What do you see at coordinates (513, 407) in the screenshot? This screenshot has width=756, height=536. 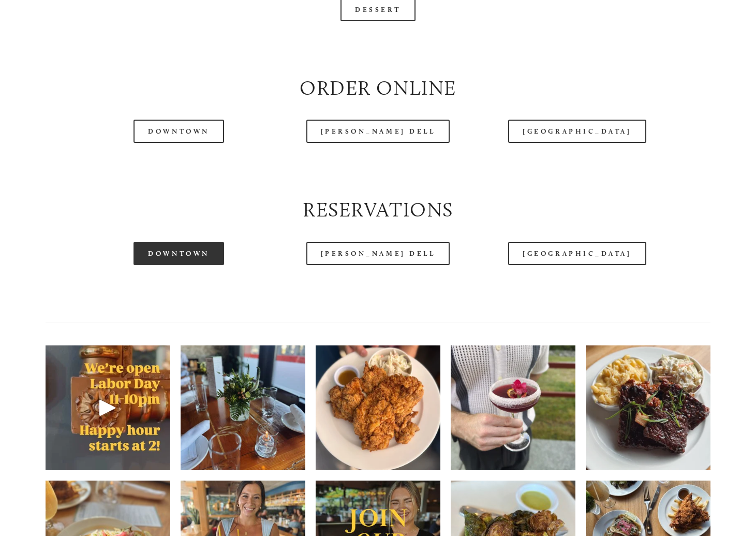 I see `img: Who else is melting in this heat? 🌺🧊🍹 Come hang out with us and enjoy your favorite perfectly chi...` at bounding box center [513, 407].